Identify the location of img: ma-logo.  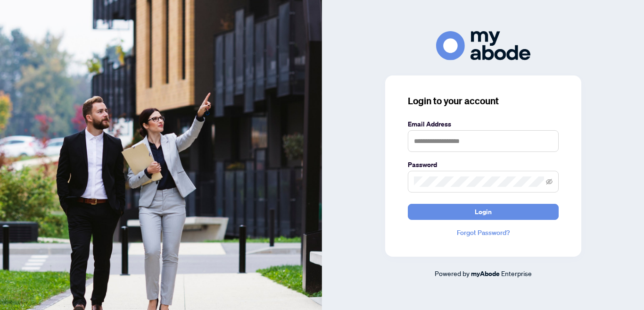
(483, 45).